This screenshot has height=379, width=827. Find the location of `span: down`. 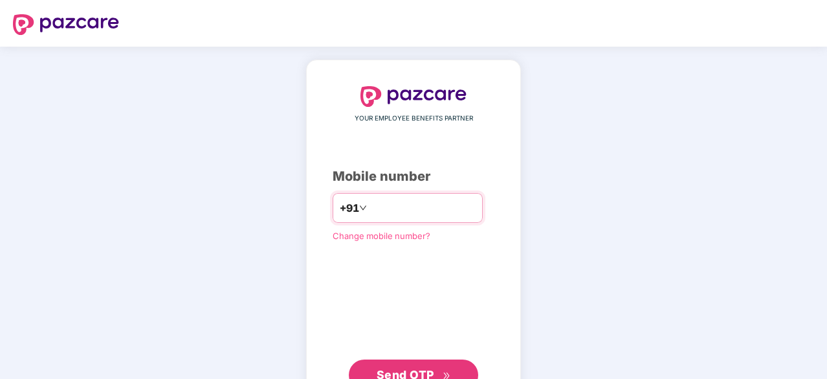

span: down is located at coordinates (363, 208).